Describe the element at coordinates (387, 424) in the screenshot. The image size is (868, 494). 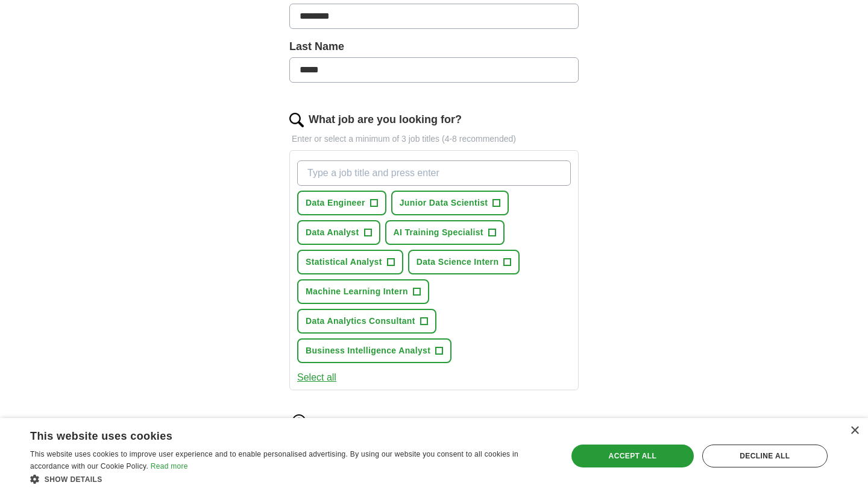
I see `label: Where do you want to work?` at that location.